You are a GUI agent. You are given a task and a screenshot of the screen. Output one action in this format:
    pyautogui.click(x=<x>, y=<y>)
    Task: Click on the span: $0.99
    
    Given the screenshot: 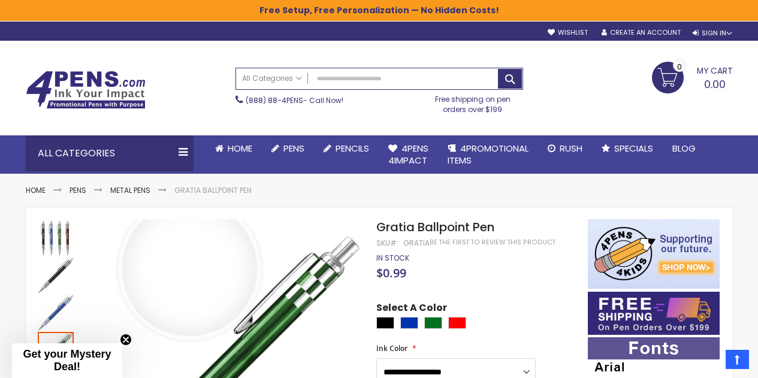 What is the action you would take?
    pyautogui.click(x=391, y=273)
    